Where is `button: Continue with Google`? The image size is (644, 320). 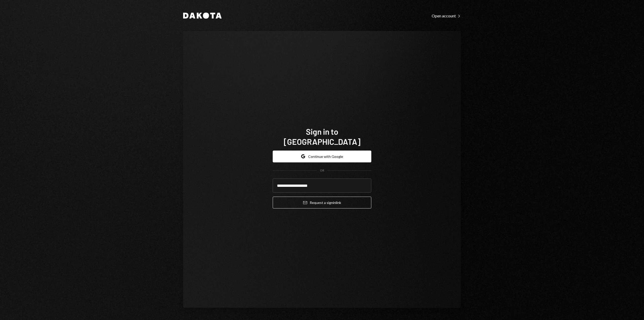
button: Continue with Google is located at coordinates (322, 157).